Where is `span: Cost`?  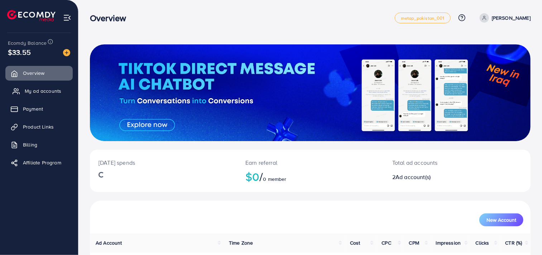
span: Cost is located at coordinates (355, 243).